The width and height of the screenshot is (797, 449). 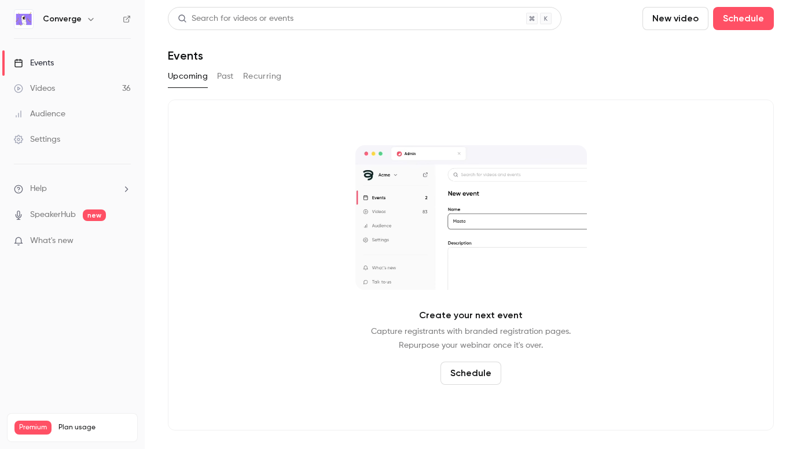 What do you see at coordinates (471, 316) in the screenshot?
I see `p: Create your next event` at bounding box center [471, 316].